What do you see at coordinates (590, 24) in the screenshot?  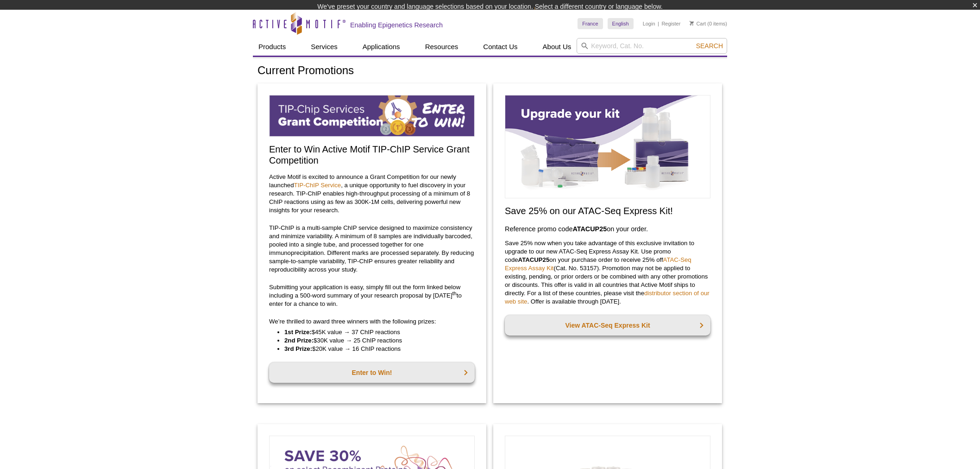 I see `a: France` at bounding box center [590, 24].